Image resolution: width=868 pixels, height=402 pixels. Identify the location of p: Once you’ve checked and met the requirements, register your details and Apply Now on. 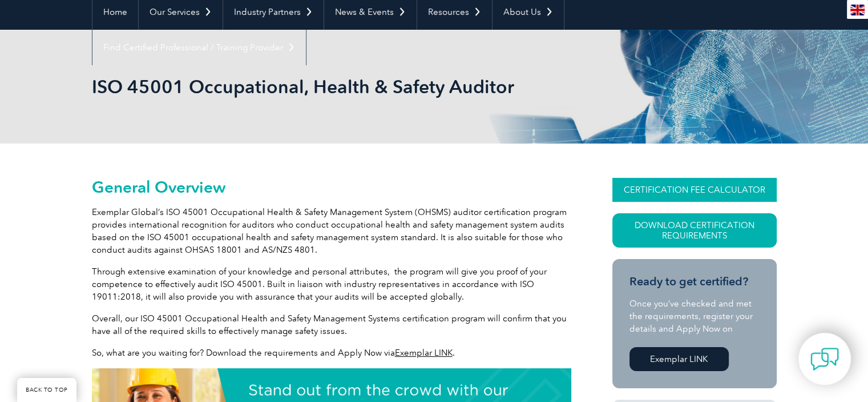
(695, 316).